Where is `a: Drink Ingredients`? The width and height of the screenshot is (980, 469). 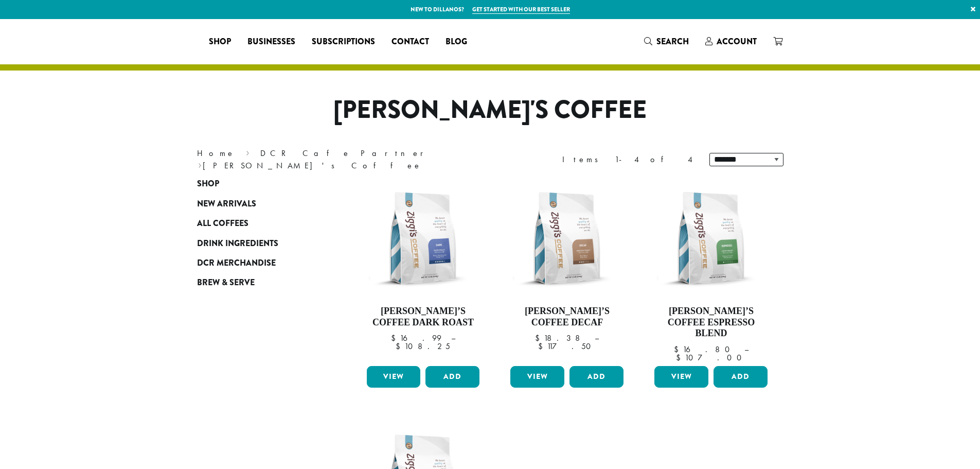
a: Drink Ingredients is located at coordinates (259, 244).